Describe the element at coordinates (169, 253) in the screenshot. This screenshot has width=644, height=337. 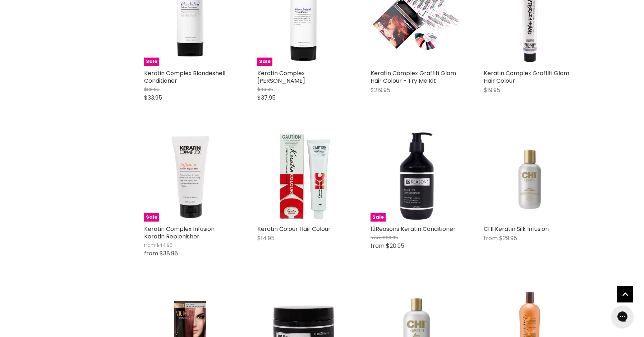
I see `span: $38.95` at that location.